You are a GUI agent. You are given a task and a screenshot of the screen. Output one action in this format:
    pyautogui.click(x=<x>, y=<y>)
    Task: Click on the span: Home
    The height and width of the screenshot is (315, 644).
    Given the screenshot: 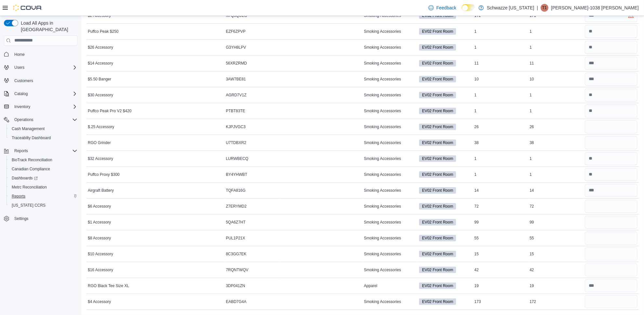 What is the action you would take?
    pyautogui.click(x=20, y=54)
    